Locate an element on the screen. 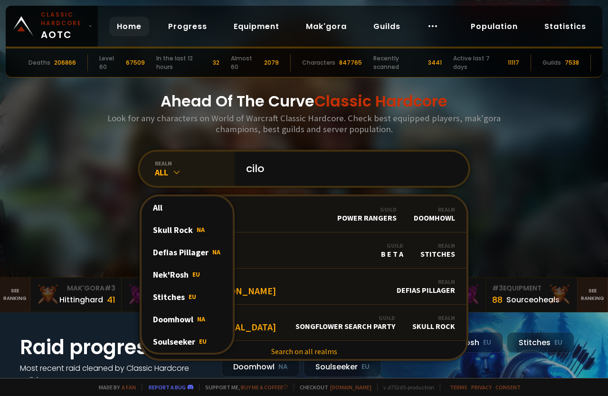 The height and width of the screenshot is (396, 608). div: 206866 is located at coordinates (65, 63).